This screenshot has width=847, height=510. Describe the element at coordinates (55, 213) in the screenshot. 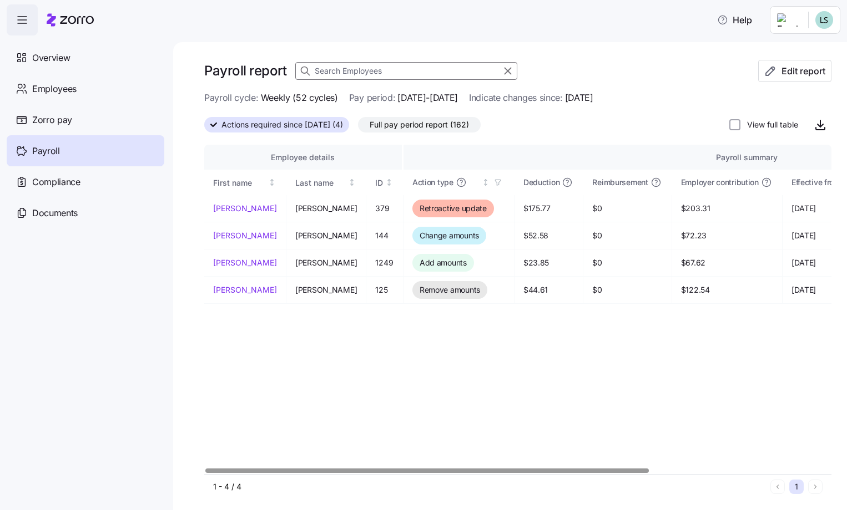

I see `span: Documents` at that location.